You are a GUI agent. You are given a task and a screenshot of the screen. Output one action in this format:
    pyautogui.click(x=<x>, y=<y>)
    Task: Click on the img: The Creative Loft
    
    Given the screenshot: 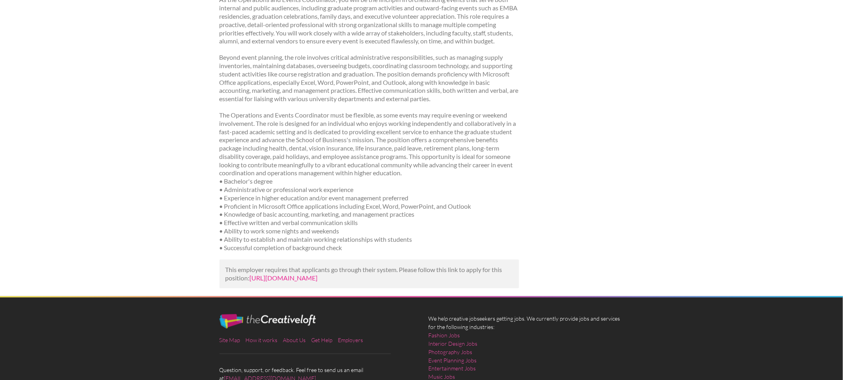 What is the action you would take?
    pyautogui.click(x=268, y=322)
    